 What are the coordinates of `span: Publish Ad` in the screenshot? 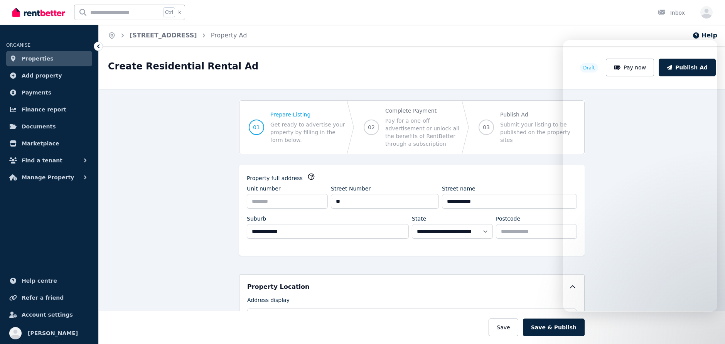 It's located at (538, 115).